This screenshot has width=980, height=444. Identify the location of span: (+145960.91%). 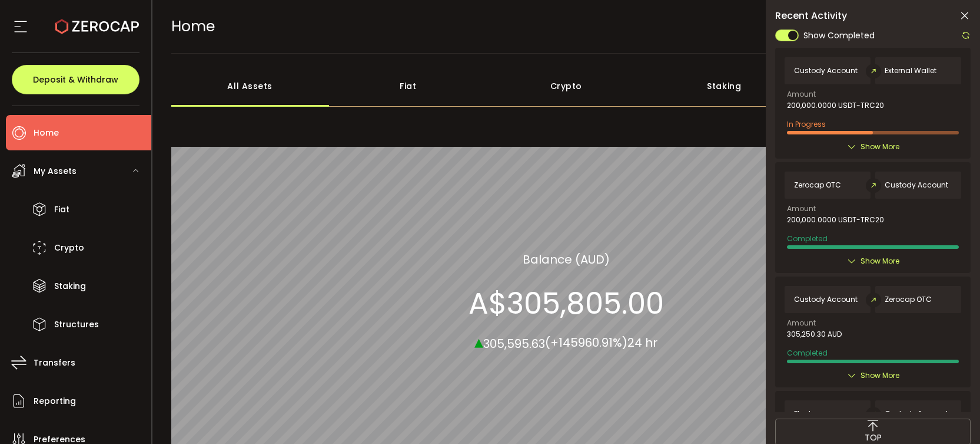
(587, 343).